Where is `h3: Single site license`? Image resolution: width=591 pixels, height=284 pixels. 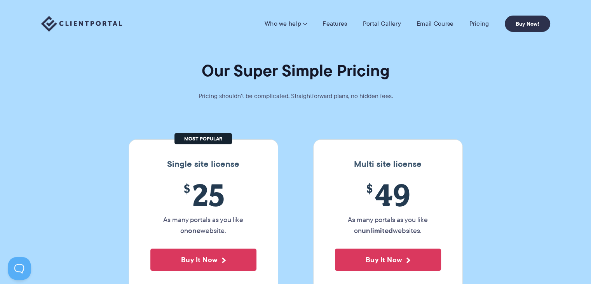
h3: Single site license is located at coordinates (203, 164).